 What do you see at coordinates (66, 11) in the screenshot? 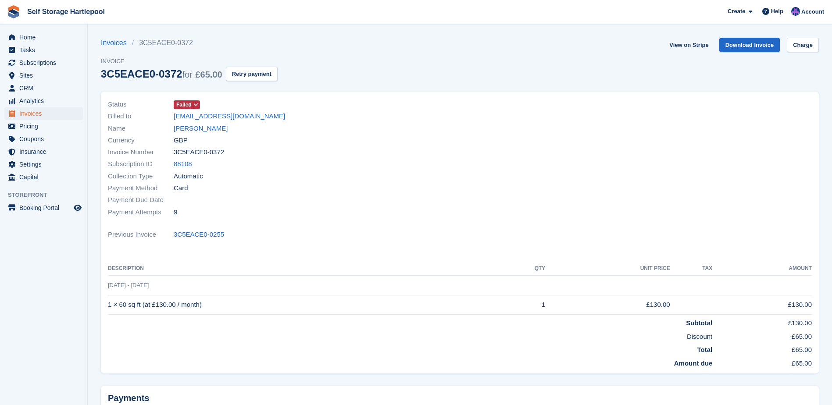
I see `a: Self Storage Hartlepool` at bounding box center [66, 11].